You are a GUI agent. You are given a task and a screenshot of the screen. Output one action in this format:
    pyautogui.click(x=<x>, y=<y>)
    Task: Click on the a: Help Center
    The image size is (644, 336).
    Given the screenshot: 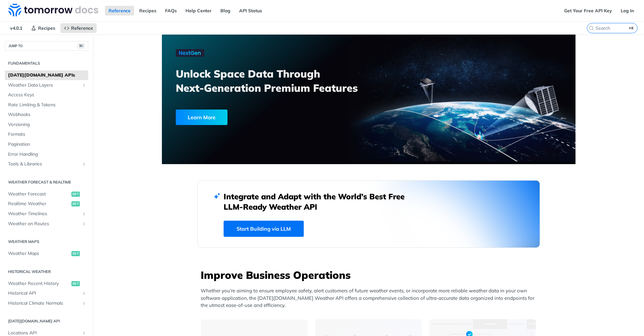 What is the action you would take?
    pyautogui.click(x=198, y=11)
    